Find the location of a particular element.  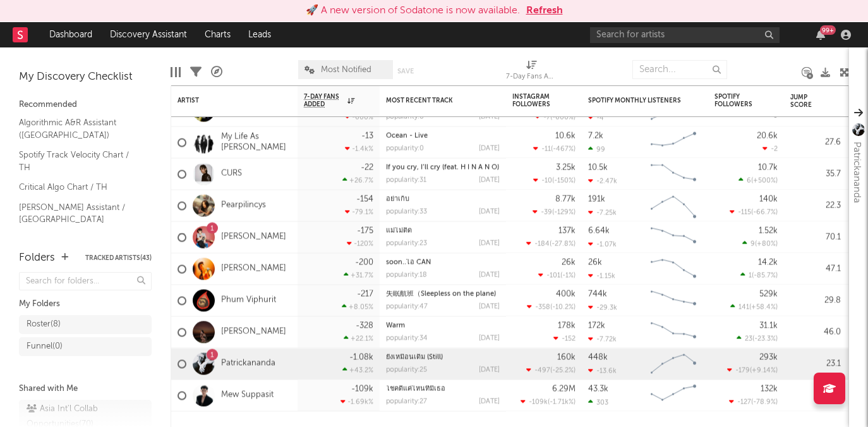

span: -152 is located at coordinates (568, 339).